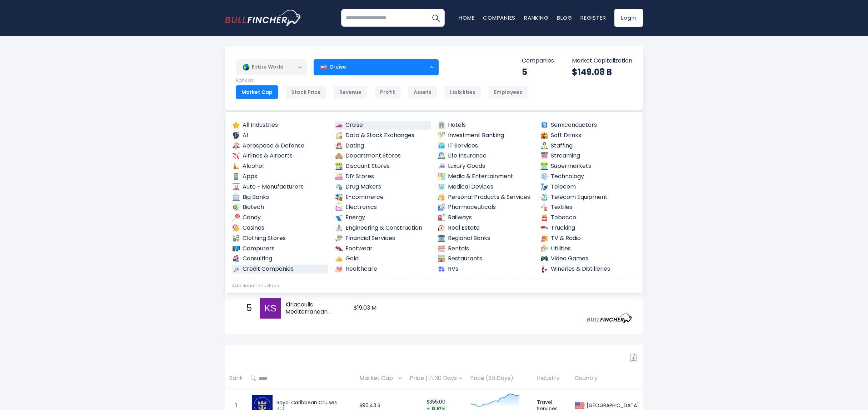 This screenshot has width=868, height=410. I want to click on span: Kiriacoulis Mediterranean Cruises Shipping SA, so click(312, 309).